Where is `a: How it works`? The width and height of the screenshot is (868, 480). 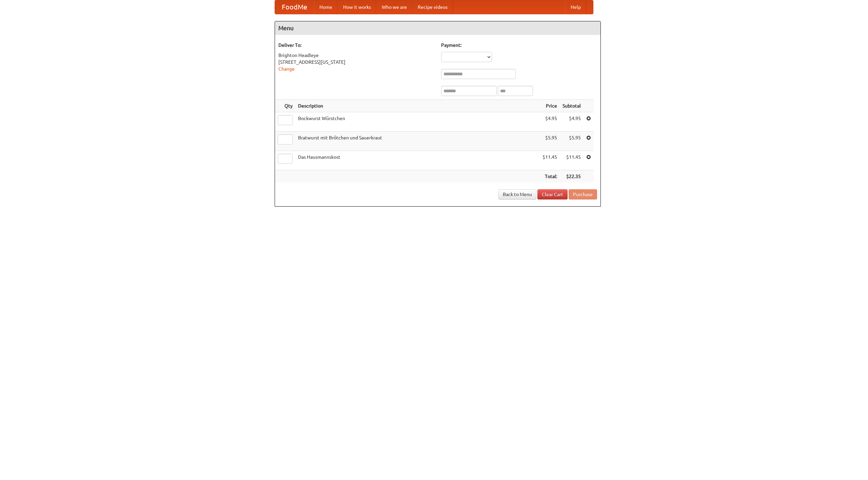
a: How it works is located at coordinates (357, 7).